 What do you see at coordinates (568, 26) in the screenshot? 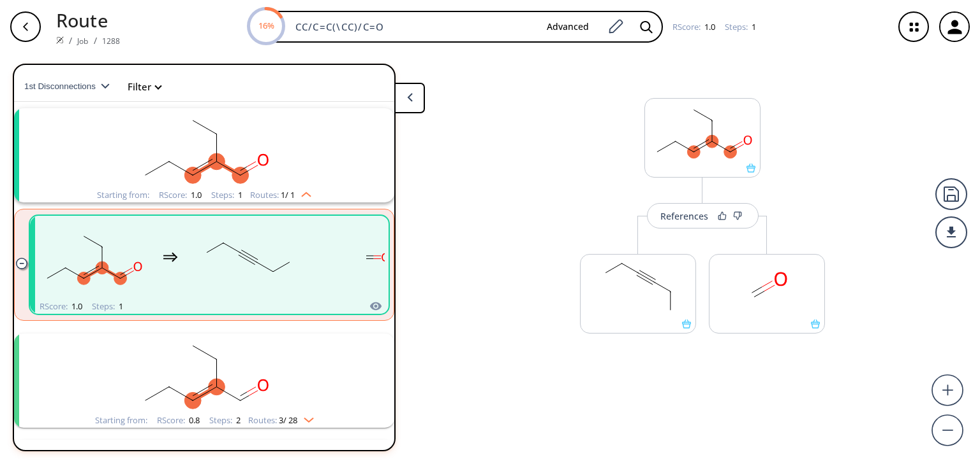
I see `button: Advanced` at bounding box center [568, 26].